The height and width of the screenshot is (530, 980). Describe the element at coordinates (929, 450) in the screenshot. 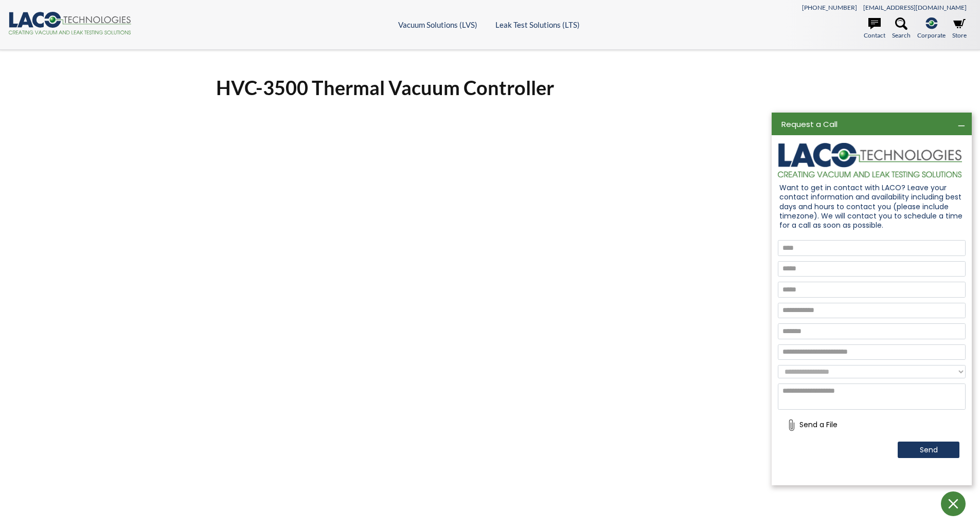

I see `button: Send` at that location.